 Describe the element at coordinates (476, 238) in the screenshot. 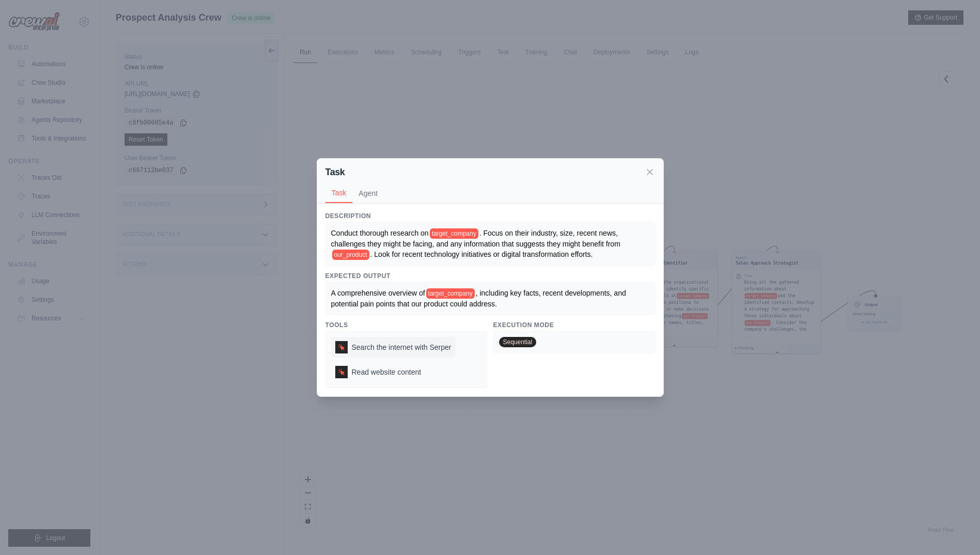

I see `span: . Focus on their industry, size, recent news, challenges they might be facing, and any informatio...` at that location.